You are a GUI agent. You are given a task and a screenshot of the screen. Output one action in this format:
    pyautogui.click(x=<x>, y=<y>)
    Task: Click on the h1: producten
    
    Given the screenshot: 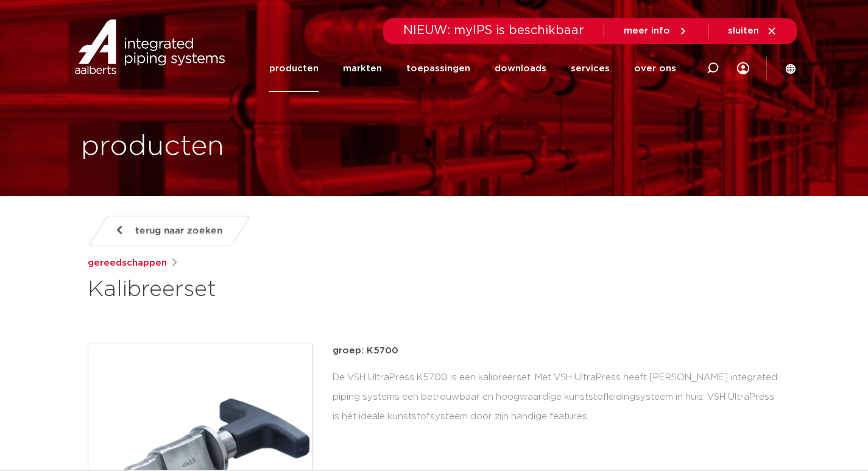 What is the action you would take?
    pyautogui.click(x=153, y=147)
    